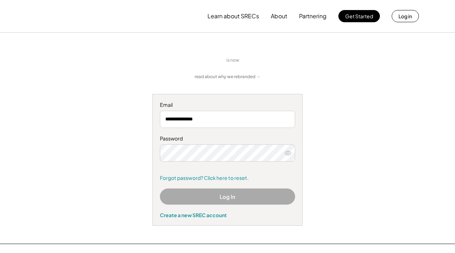  What do you see at coordinates (228, 196) in the screenshot?
I see `button: Log In` at bounding box center [228, 196].